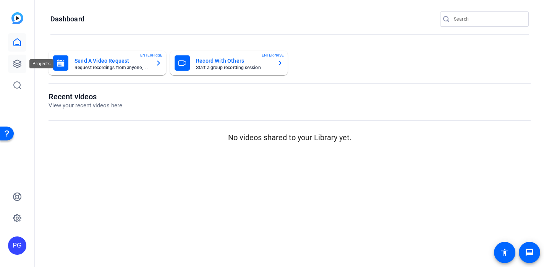 The height and width of the screenshot is (267, 544). I want to click on h1: Recent videos, so click(85, 97).